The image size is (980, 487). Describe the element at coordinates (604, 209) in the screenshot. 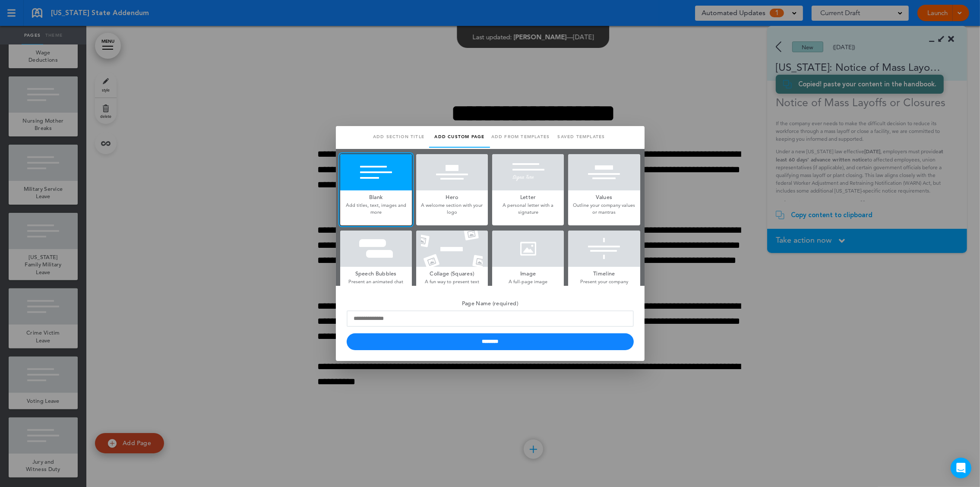

I see `p: Outline your company values or mantras` at that location.